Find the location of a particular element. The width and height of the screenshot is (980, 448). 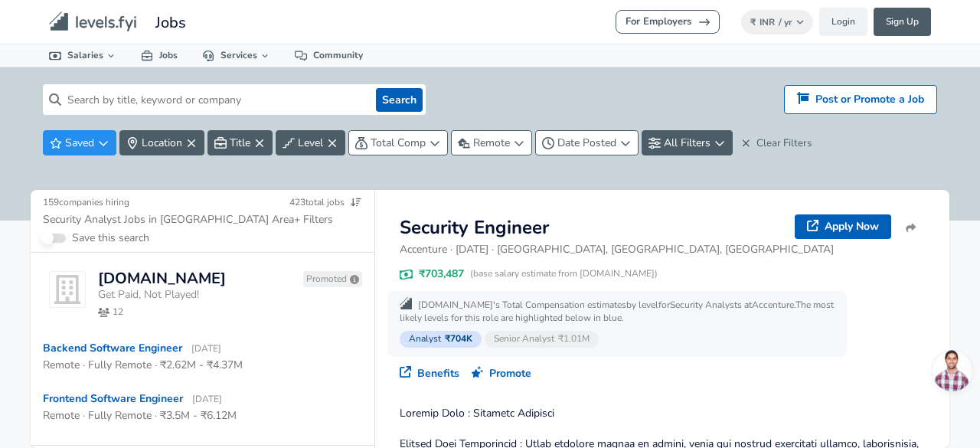

button: Level is located at coordinates (310, 143).